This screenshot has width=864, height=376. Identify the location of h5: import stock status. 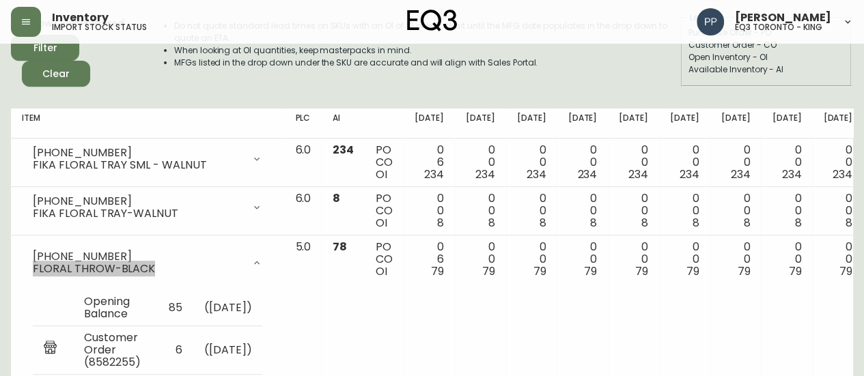
(99, 27).